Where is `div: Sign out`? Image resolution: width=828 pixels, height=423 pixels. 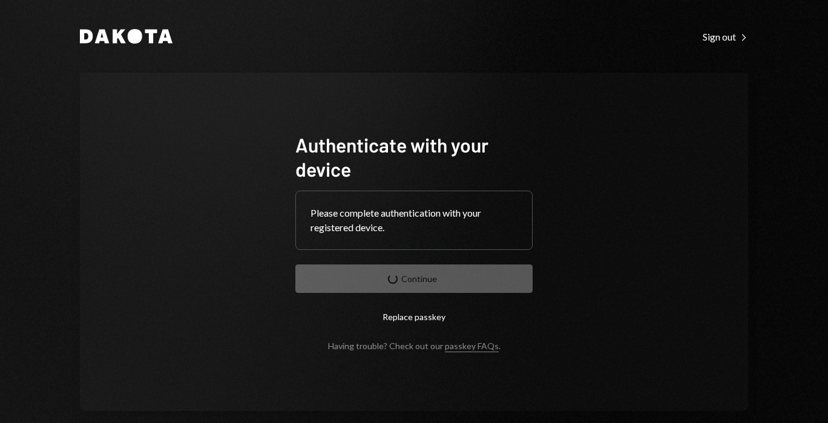 div: Sign out is located at coordinates (725, 37).